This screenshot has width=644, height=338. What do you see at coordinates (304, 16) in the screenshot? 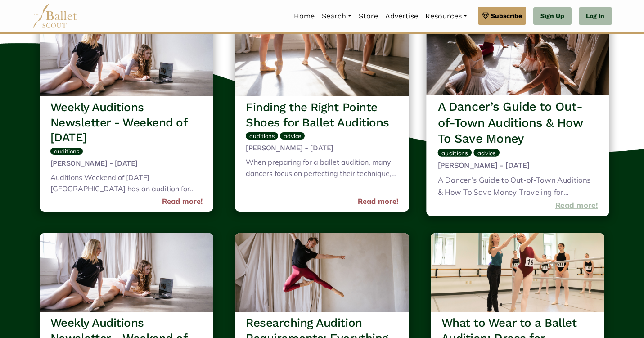
I see `a: Home` at bounding box center [304, 16].